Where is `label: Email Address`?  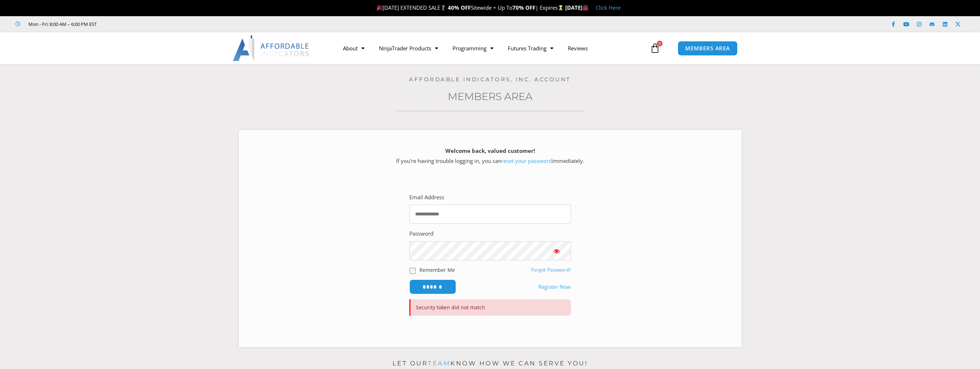 label: Email Address is located at coordinates (427, 197).